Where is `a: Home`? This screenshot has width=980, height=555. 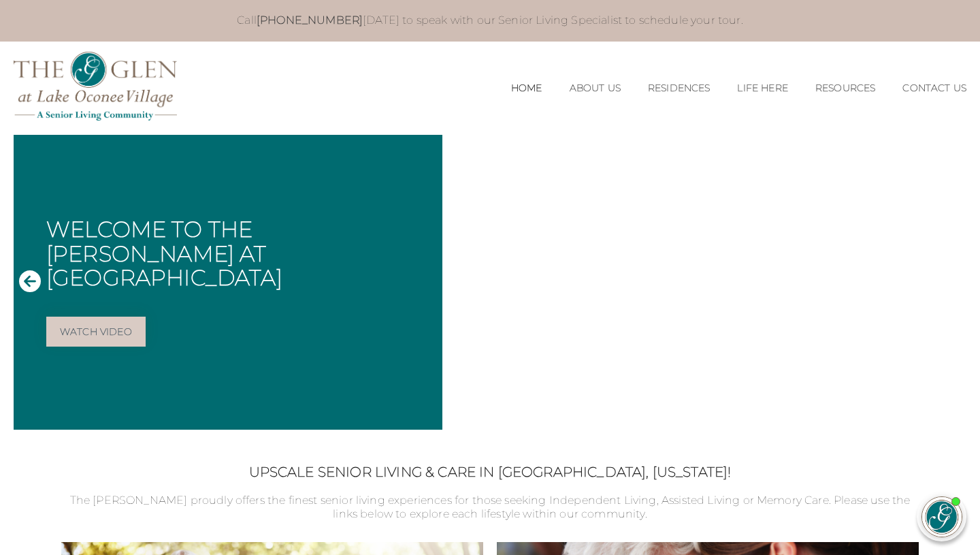
a: Home is located at coordinates (526, 87).